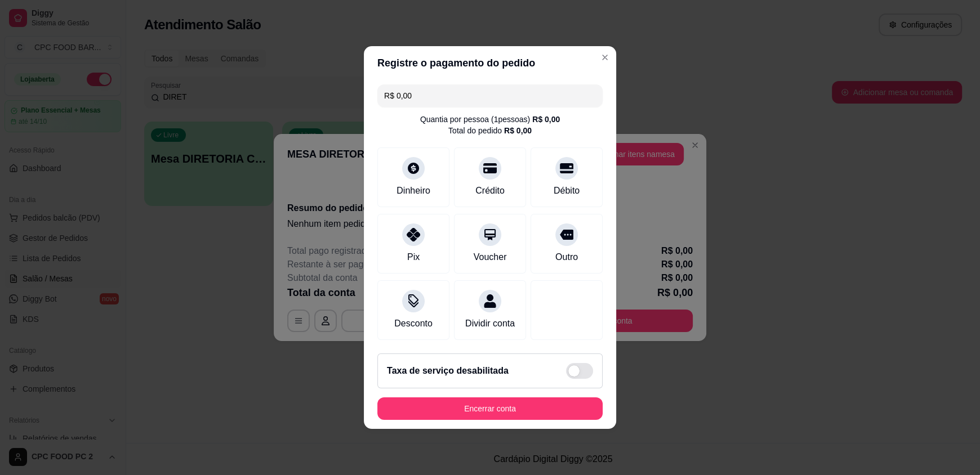 This screenshot has height=475, width=980. What do you see at coordinates (605, 58) in the screenshot?
I see `button: Close` at bounding box center [605, 58].